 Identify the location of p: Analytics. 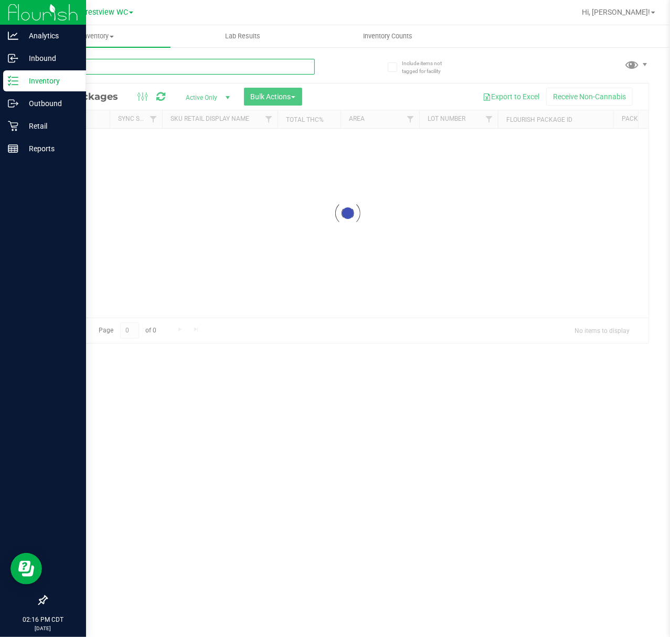
(50, 36).